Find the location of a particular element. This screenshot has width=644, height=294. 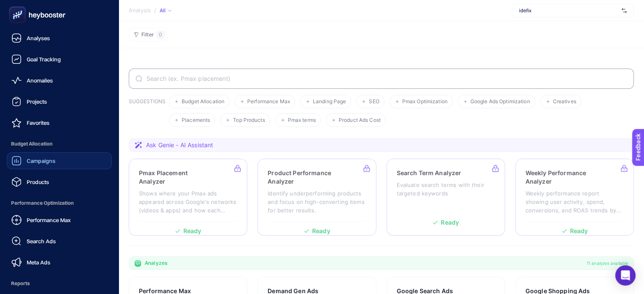

span: Landing Page is located at coordinates (329, 102).